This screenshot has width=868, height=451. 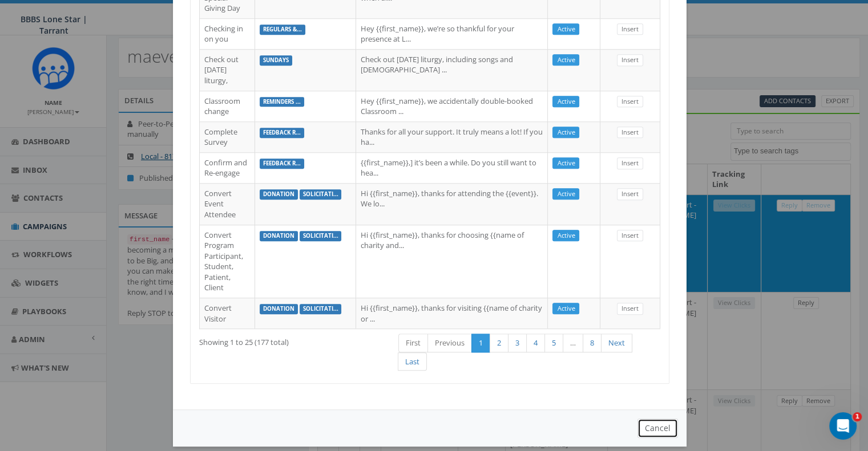 What do you see at coordinates (413, 343) in the screenshot?
I see `a: First` at bounding box center [413, 343].